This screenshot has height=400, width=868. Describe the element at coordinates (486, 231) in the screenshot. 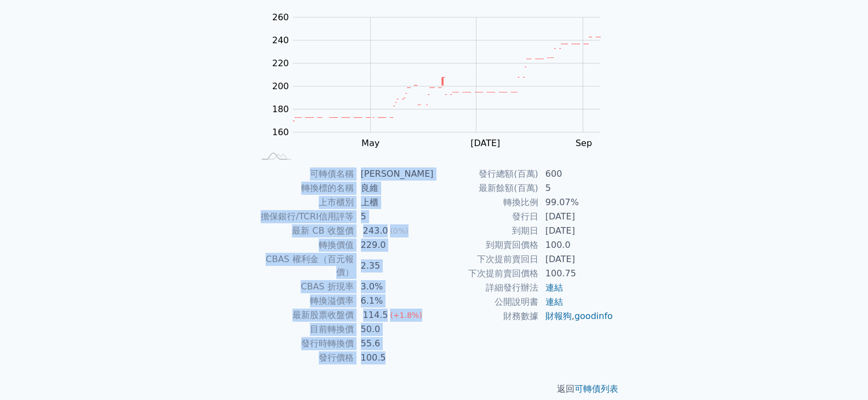

I see `td: 到期日` at that location.